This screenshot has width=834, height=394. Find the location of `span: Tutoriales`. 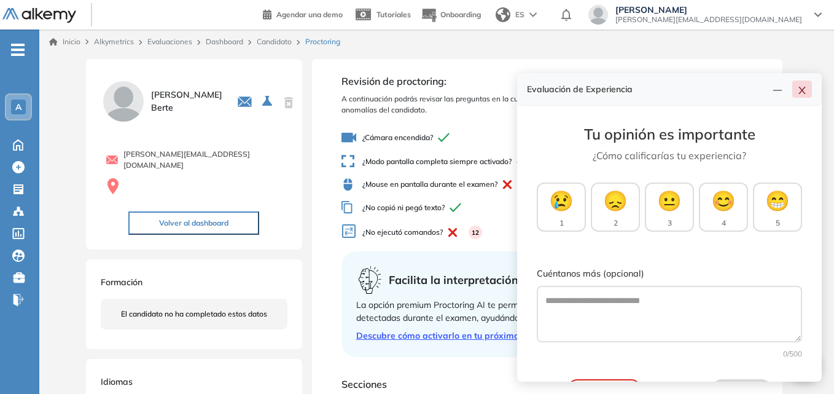

span: Tutoriales is located at coordinates (394, 14).